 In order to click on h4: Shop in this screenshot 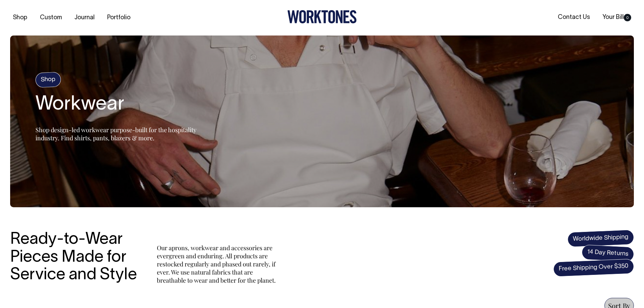, I will do `click(48, 79)`.